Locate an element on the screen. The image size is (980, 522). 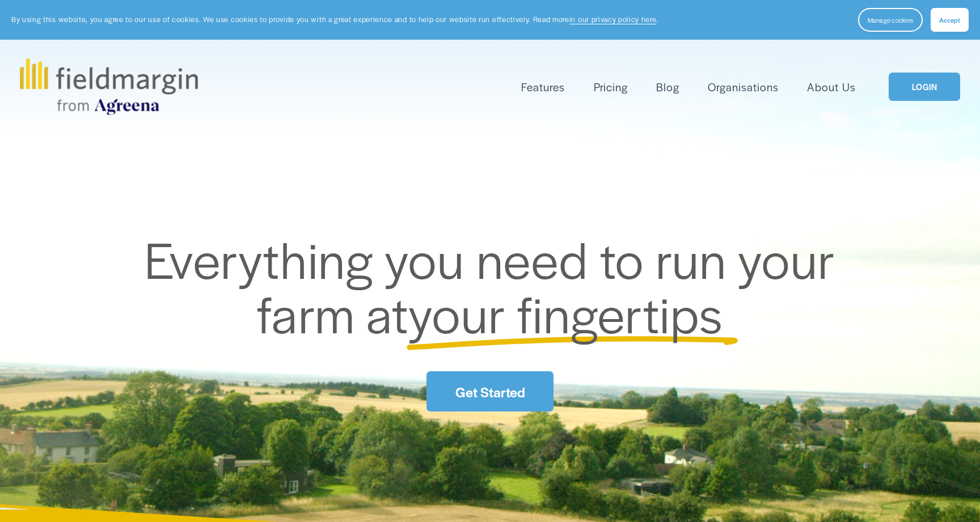
span: Manage cookies is located at coordinates (890, 19).